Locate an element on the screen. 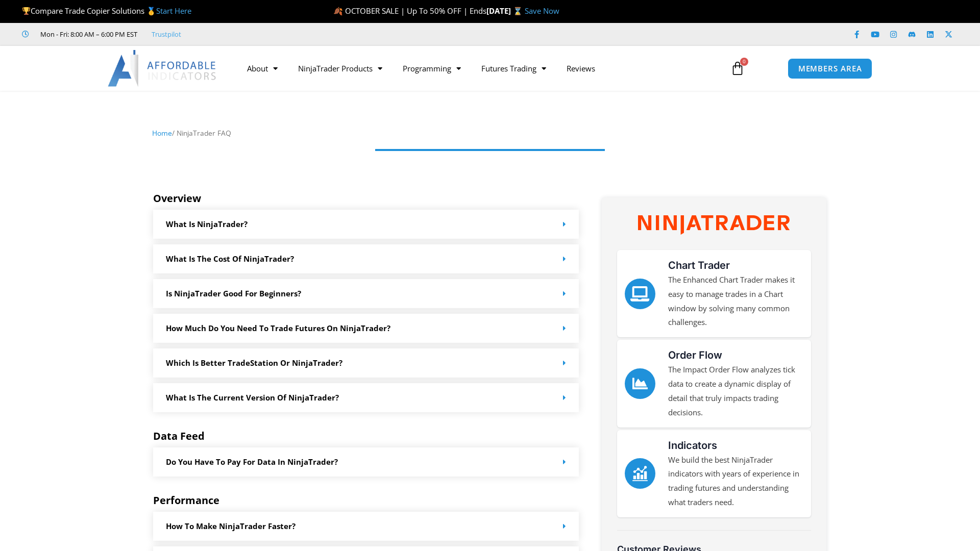 This screenshot has width=980, height=551. nav: Menu is located at coordinates (478, 69).